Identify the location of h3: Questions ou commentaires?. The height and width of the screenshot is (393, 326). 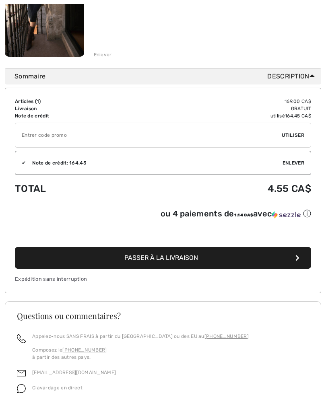
(163, 316).